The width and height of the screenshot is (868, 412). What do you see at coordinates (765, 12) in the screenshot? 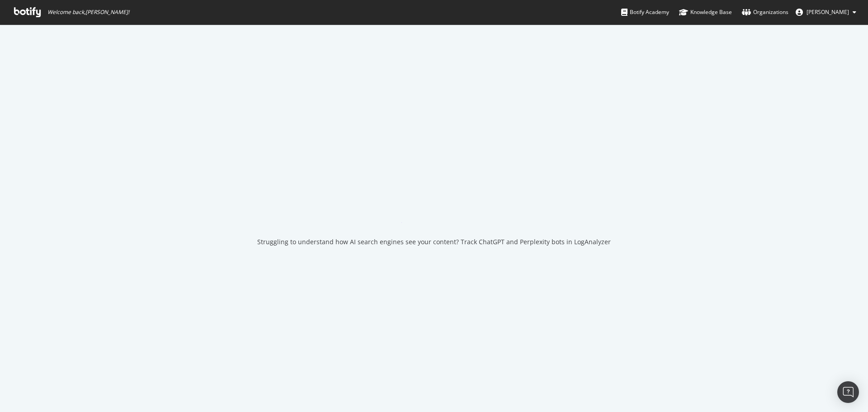
I see `div: Organizations` at bounding box center [765, 12].